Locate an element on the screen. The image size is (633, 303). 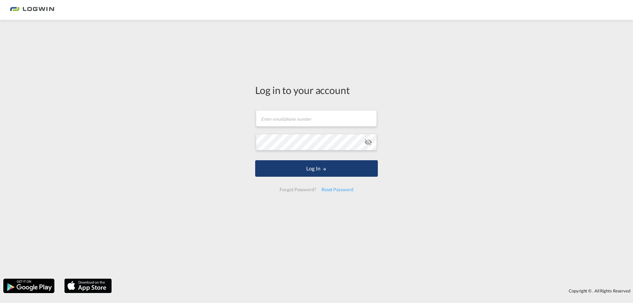
button: LOGIN is located at coordinates (317, 169).